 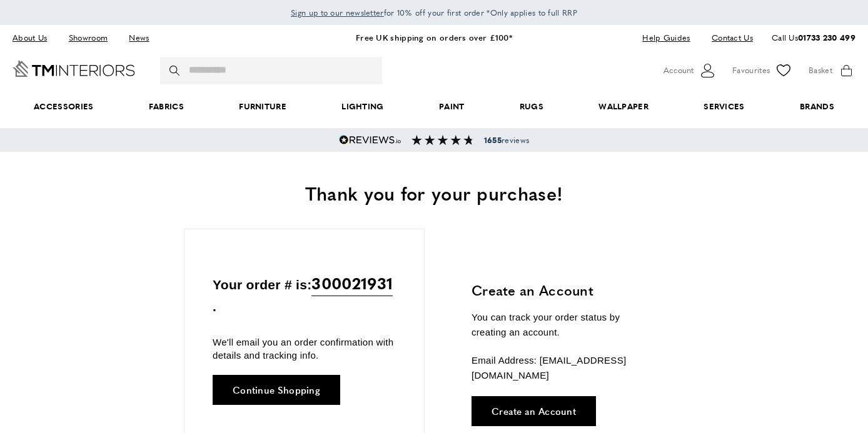 What do you see at coordinates (442, 140) in the screenshot?
I see `img: Reviews section` at bounding box center [442, 140].